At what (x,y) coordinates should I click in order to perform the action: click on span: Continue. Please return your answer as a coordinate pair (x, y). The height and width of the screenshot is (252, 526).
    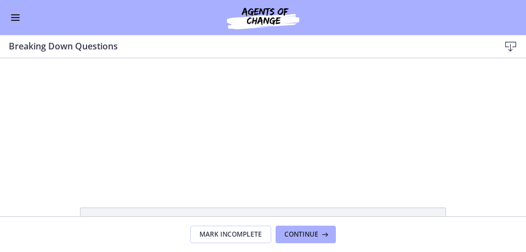
    Looking at the image, I should click on (301, 234).